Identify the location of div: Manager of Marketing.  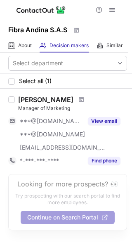
(73, 108).